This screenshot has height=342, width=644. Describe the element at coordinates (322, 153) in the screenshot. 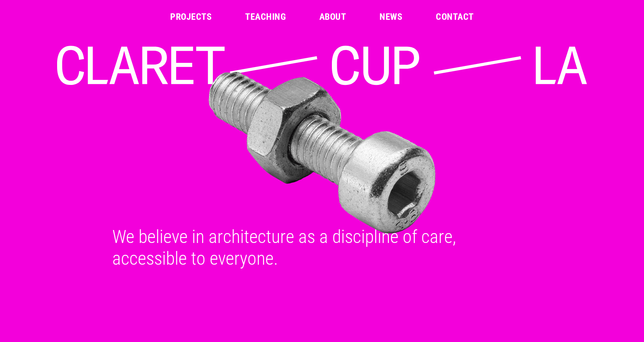

I see `img: Metal screw with nut` at that location.